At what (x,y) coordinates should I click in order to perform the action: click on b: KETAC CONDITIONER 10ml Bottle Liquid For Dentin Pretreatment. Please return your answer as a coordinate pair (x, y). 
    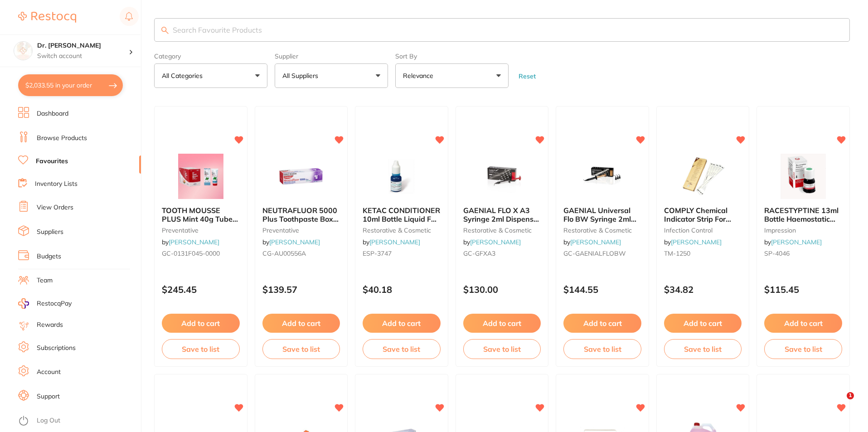
    Looking at the image, I should click on (402, 215).